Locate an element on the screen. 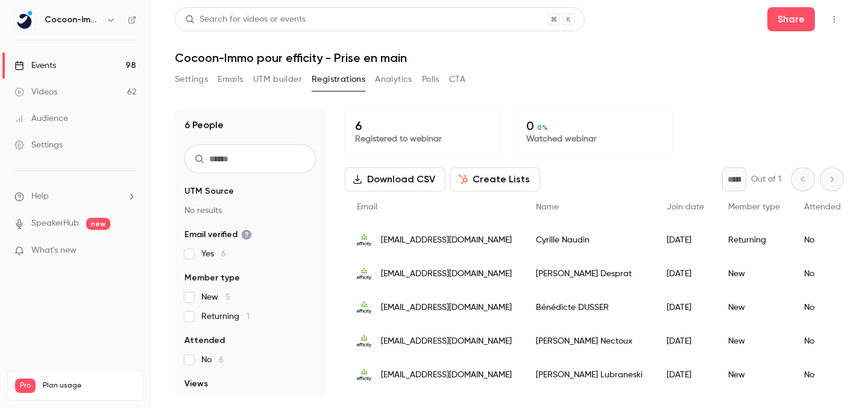 The height and width of the screenshot is (408, 868). span: Email verified is located at coordinates (218, 234).